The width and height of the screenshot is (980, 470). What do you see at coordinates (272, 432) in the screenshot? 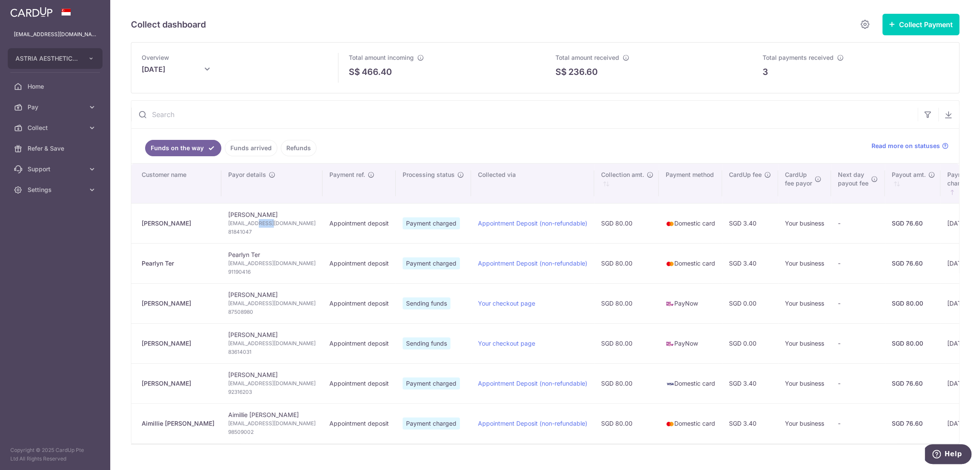
I see `span: 98509002` at bounding box center [272, 432].